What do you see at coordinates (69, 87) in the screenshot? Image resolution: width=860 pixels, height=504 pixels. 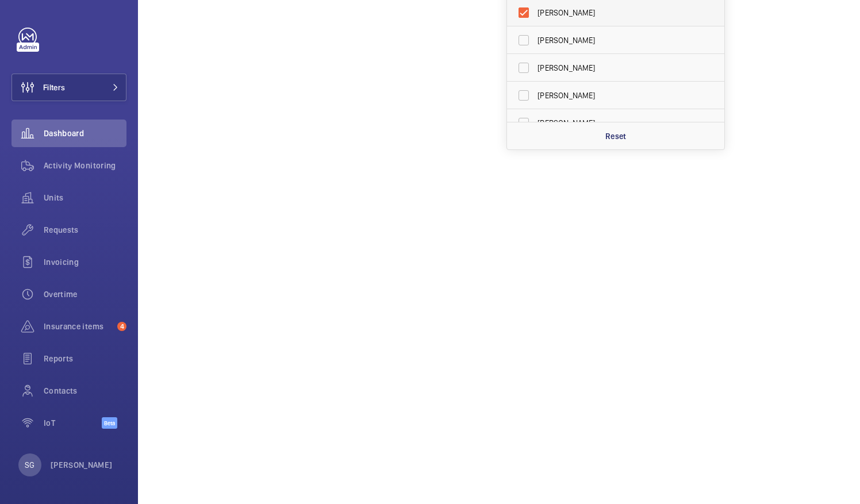 I see `button: Filters` at bounding box center [69, 87].